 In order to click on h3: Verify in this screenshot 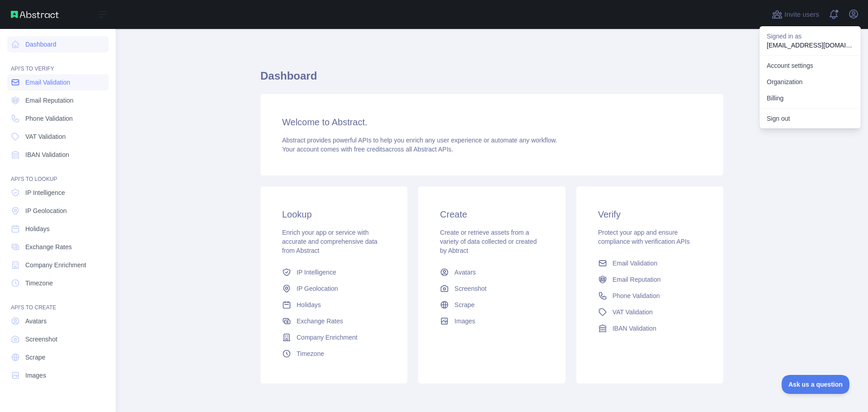, I will do `click(650, 215)`.